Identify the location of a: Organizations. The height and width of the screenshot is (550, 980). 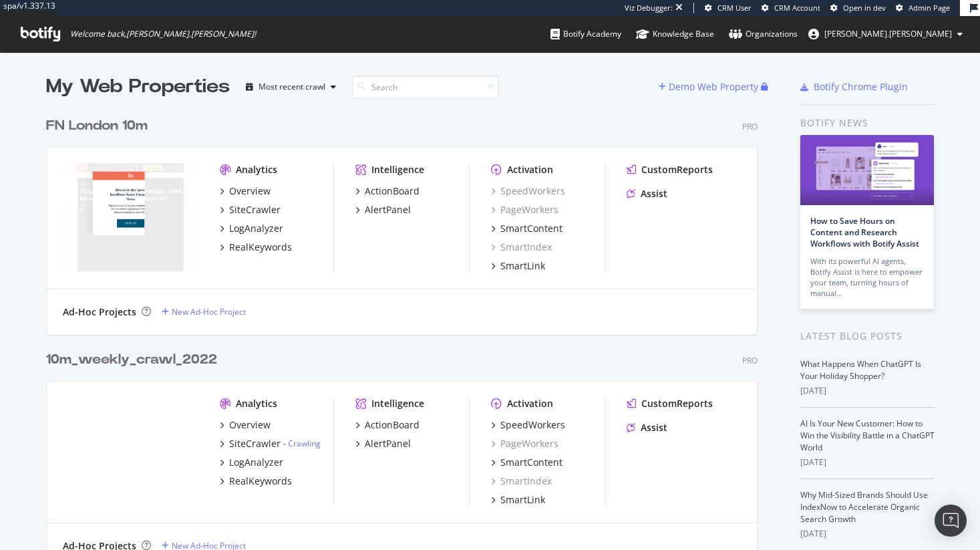
(763, 34).